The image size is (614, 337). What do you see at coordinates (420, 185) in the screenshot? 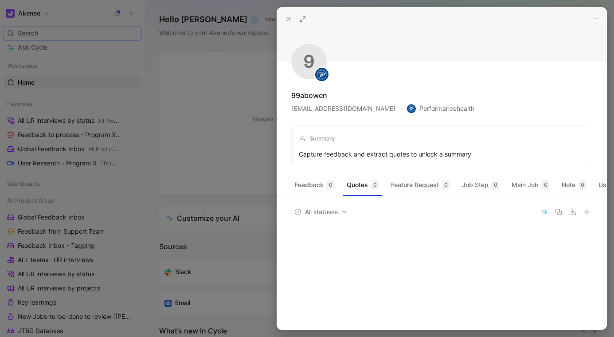
I see `button: Feature Request` at bounding box center [420, 185].